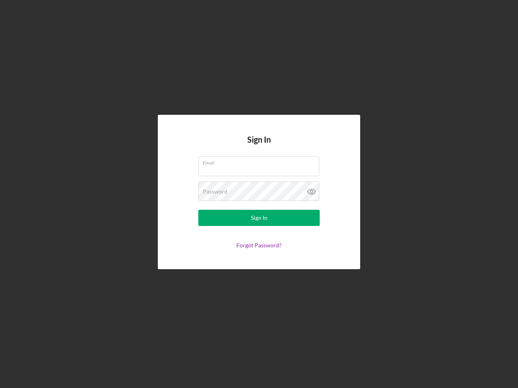 This screenshot has height=388, width=518. I want to click on a: Forgot Password?, so click(259, 245).